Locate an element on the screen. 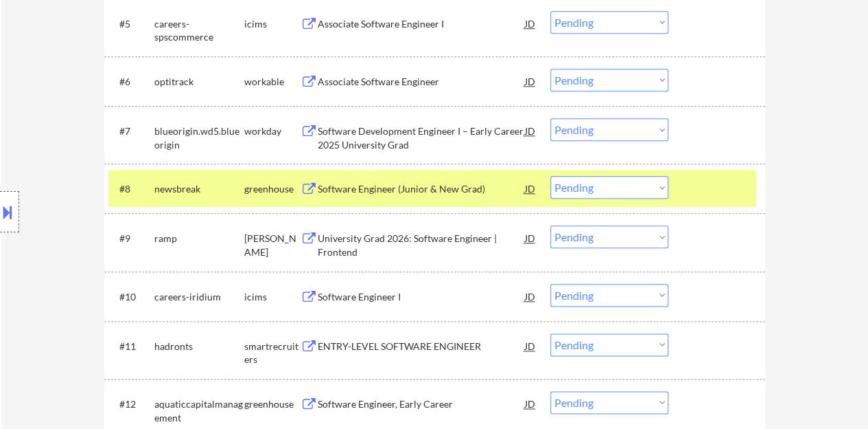 This screenshot has width=868, height=429. div: Software Engineer, Early Career is located at coordinates (421, 404).